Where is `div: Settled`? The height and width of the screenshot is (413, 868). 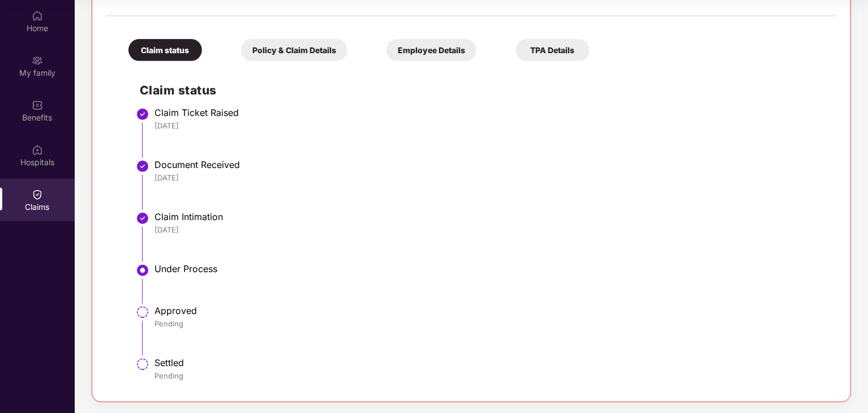
div: Settled is located at coordinates (490, 363).